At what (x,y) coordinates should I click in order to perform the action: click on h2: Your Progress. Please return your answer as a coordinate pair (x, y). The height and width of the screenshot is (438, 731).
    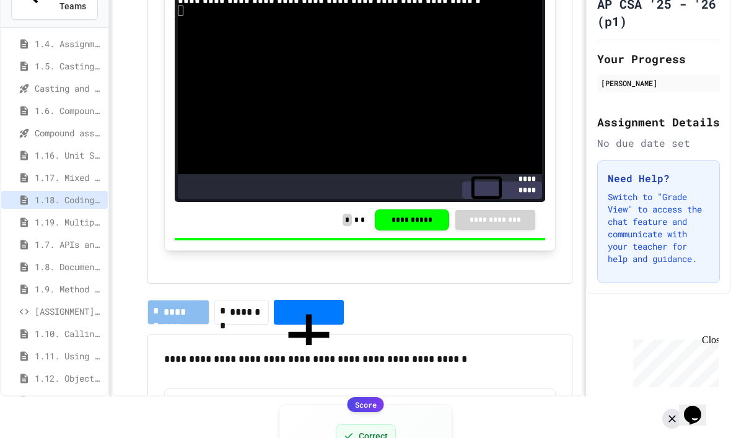
    Looking at the image, I should click on (659, 59).